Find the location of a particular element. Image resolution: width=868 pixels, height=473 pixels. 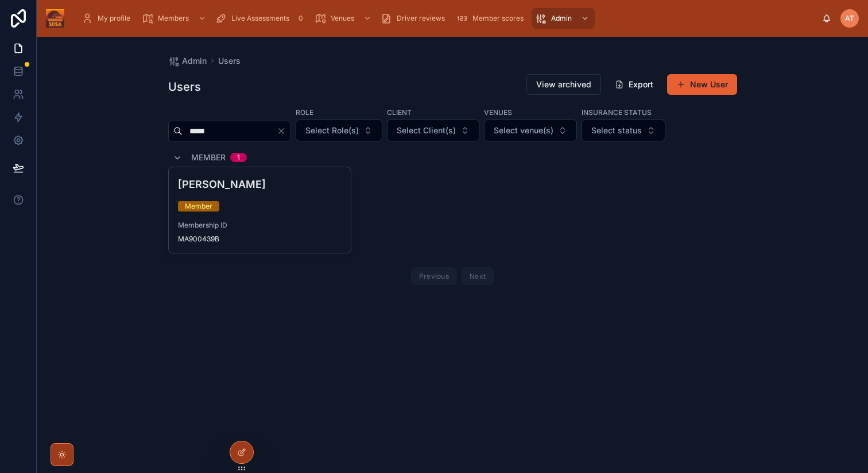

button: Clear is located at coordinates (284, 131).